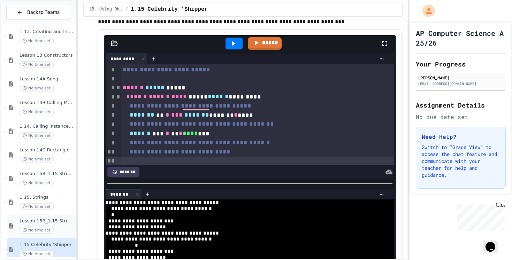 Image resolution: width=512 pixels, height=260 pixels. I want to click on div: No due date set, so click(461, 117).